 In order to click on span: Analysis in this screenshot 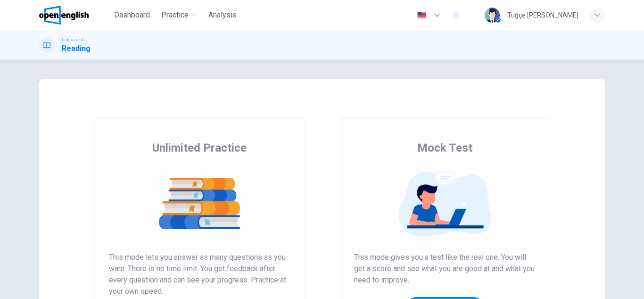, I will do `click(223, 15)`.